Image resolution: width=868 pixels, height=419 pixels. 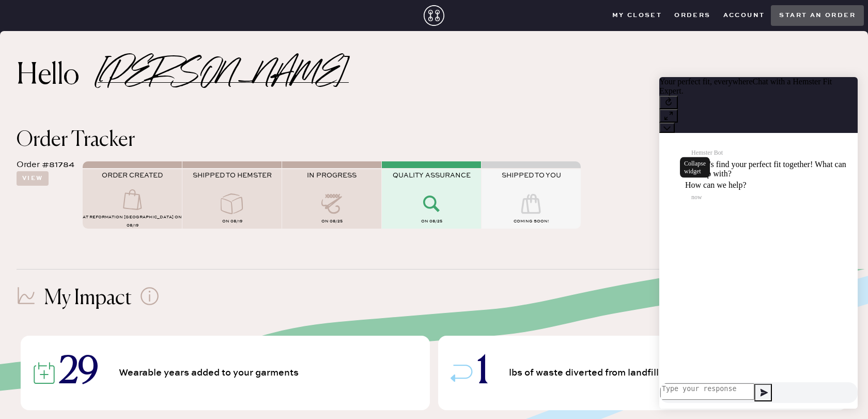 What do you see at coordinates (118, 119) in the screenshot?
I see `div: How can we help?` at bounding box center [118, 119].